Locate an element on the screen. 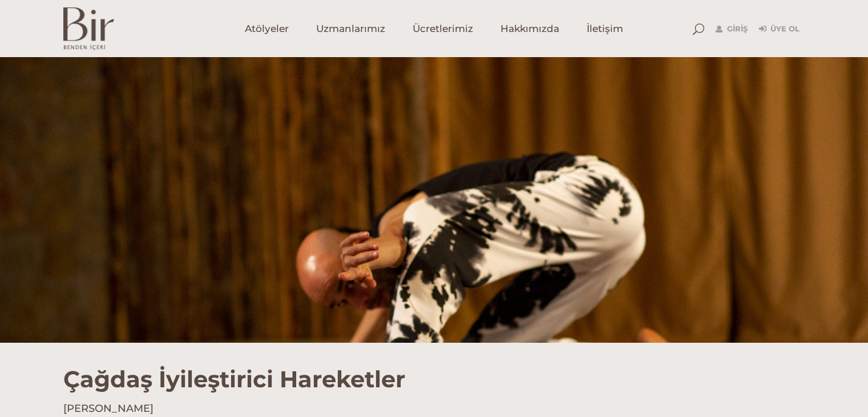 The image size is (868, 417). a: Üye Ol is located at coordinates (779, 29).